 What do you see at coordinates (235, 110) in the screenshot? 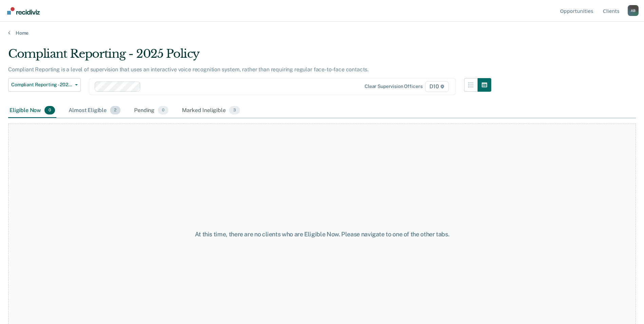
I see `span: 3` at bounding box center [235, 110].